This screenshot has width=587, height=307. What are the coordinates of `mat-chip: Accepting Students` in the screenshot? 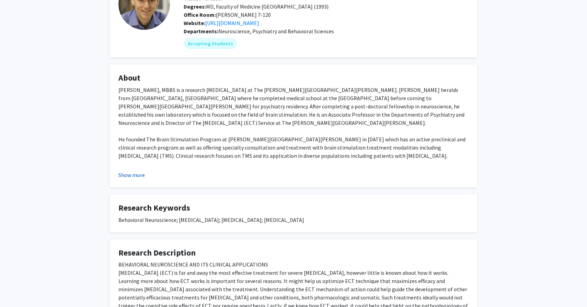 It's located at (210, 44).